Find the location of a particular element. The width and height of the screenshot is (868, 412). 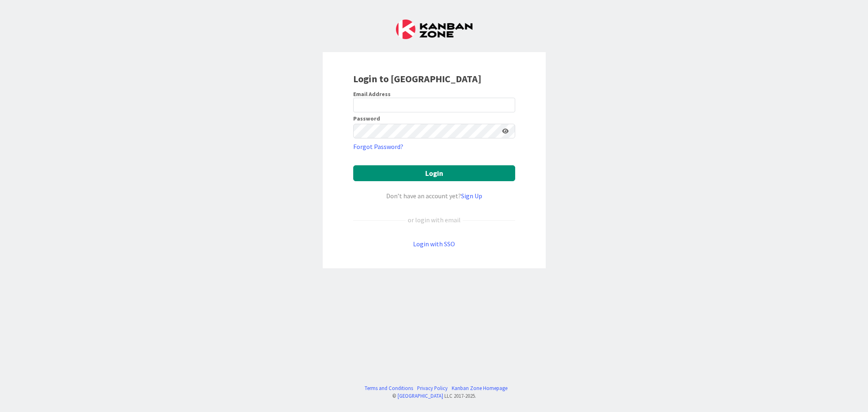

img: Kanban Zone is located at coordinates (434, 29).